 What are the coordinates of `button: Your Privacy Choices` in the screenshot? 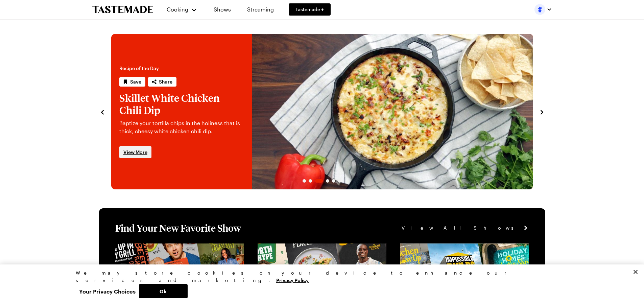 It's located at (107, 292).